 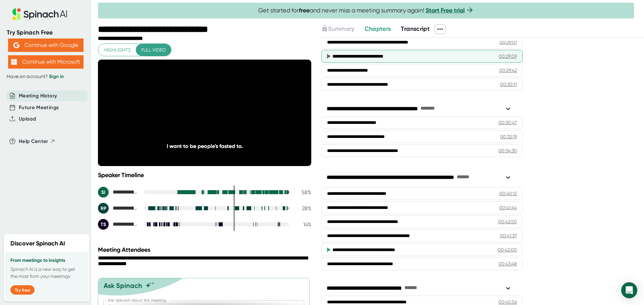 What do you see at coordinates (343, 29) in the screenshot?
I see `div: Upgrade to access` at bounding box center [343, 29].